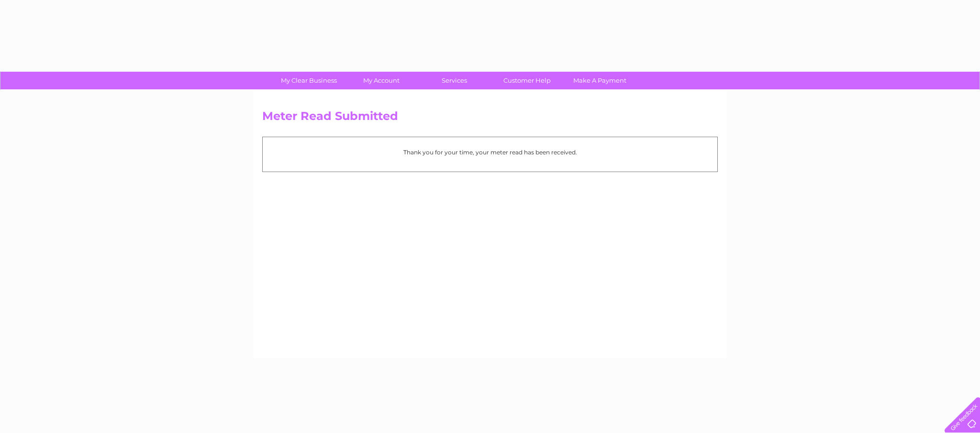 The height and width of the screenshot is (433, 980). What do you see at coordinates (381, 80) in the screenshot?
I see `a: My Account` at bounding box center [381, 80].